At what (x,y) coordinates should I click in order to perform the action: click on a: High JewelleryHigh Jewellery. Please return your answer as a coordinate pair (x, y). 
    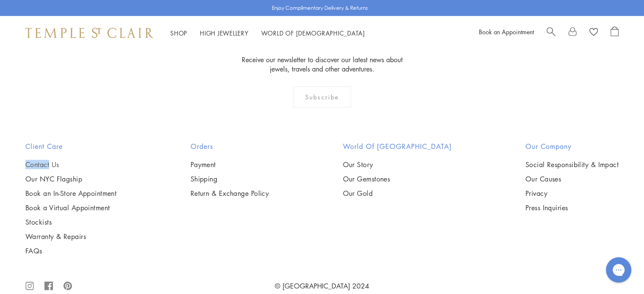
    Looking at the image, I should click on (224, 33).